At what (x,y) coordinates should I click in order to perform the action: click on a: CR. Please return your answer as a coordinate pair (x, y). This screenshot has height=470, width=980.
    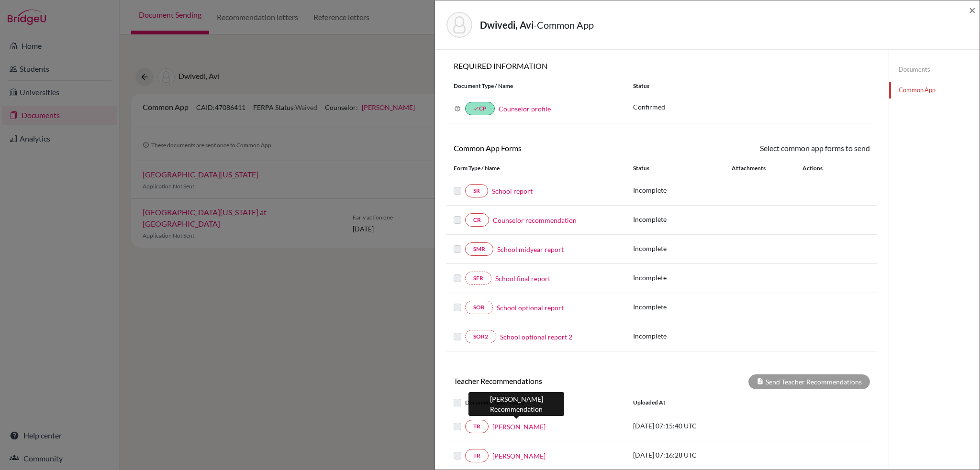
    Looking at the image, I should click on (477, 220).